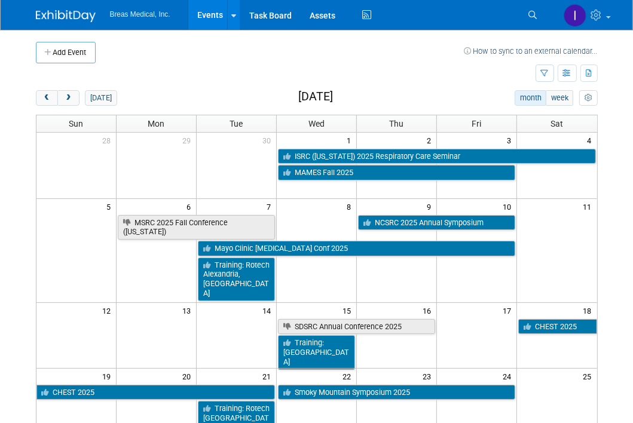 The width and height of the screenshot is (633, 423). What do you see at coordinates (68, 98) in the screenshot?
I see `button: next` at bounding box center [68, 98].